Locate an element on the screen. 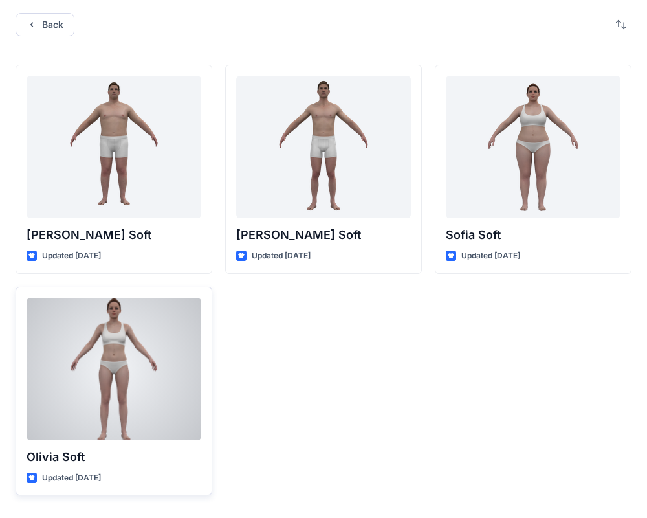 The image size is (647, 518). a: Joseph Soft is located at coordinates (114, 147).